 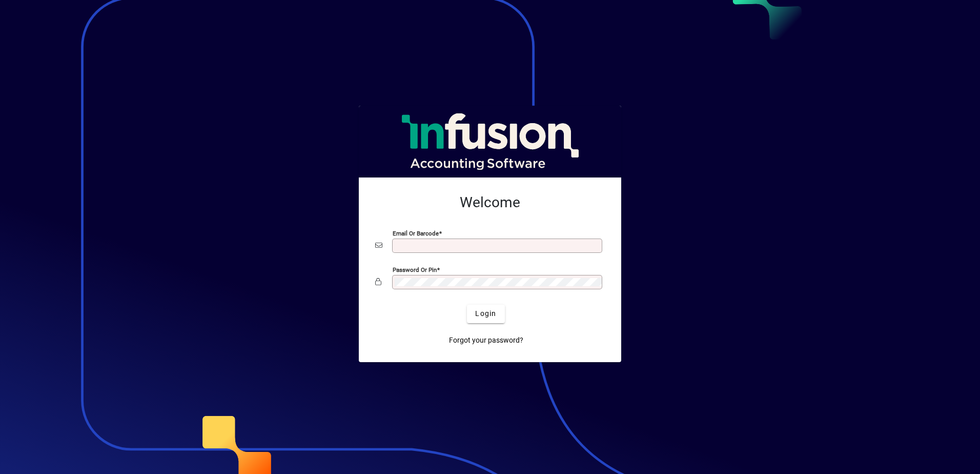 What do you see at coordinates (486, 340) in the screenshot?
I see `a: Forgot your password?` at bounding box center [486, 340].